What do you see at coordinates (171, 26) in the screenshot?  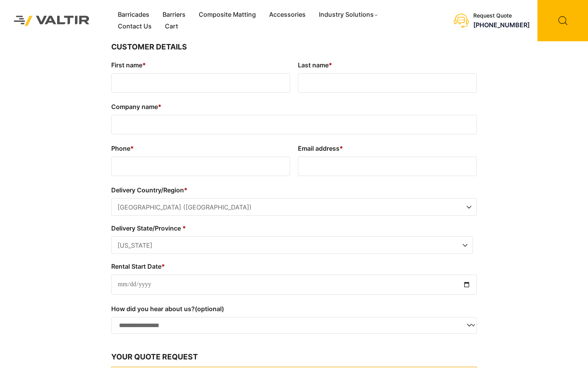 I see `a: Cart` at bounding box center [171, 26].